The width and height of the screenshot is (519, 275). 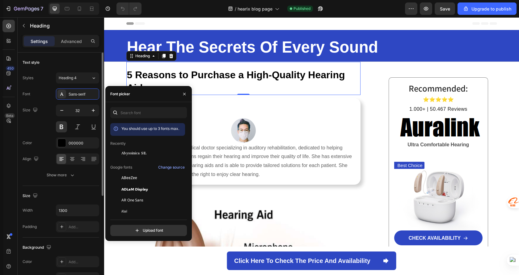 I want to click on strong: Recommended:, so click(x=334, y=71).